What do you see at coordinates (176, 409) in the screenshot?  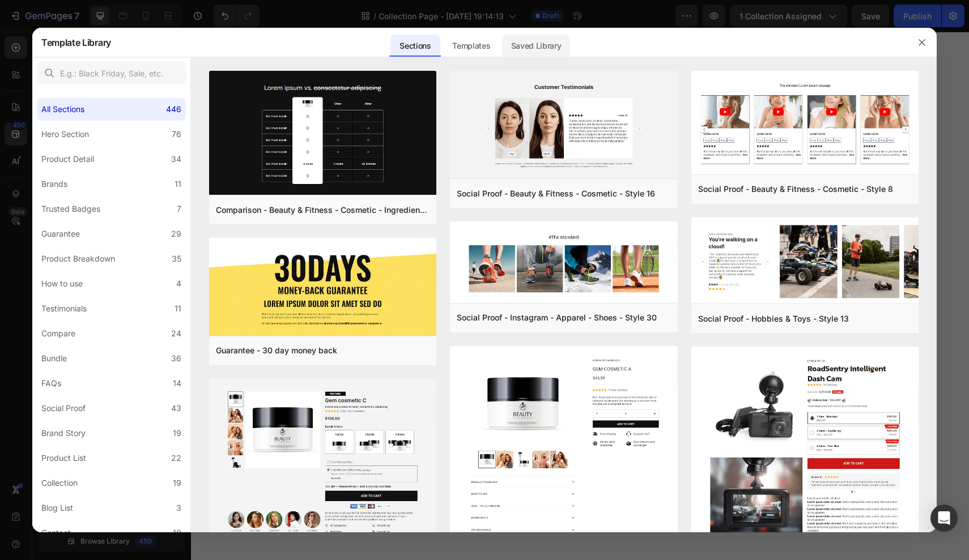 I see `div: 43` at bounding box center [176, 409].